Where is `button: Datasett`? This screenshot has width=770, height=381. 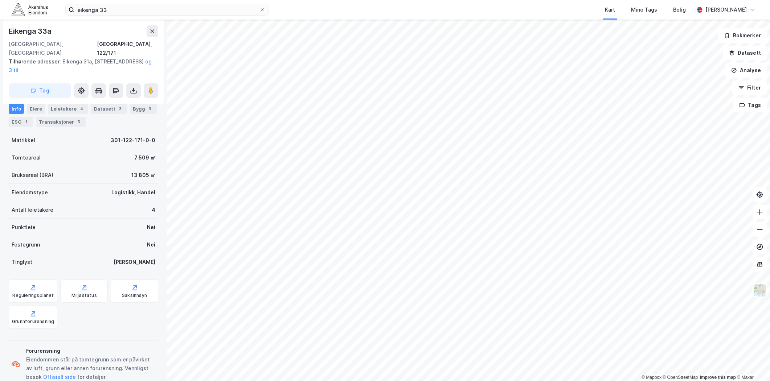
button: Datasett is located at coordinates (745, 53).